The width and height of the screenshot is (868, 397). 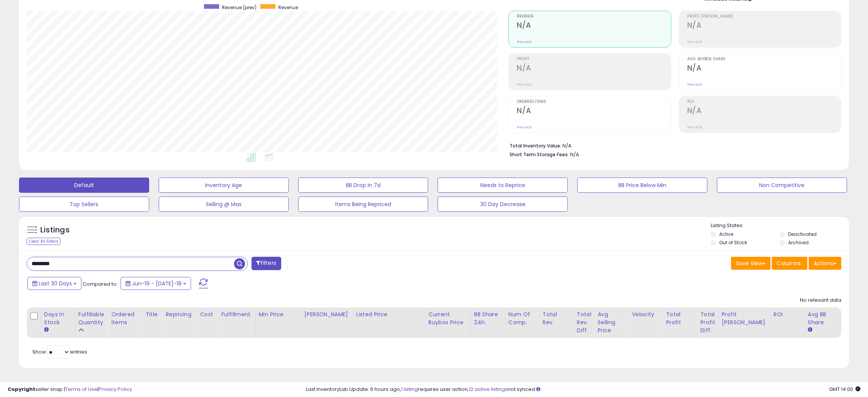 What do you see at coordinates (708, 322) in the screenshot?
I see `div: Total Profit Diff.` at bounding box center [708, 322].